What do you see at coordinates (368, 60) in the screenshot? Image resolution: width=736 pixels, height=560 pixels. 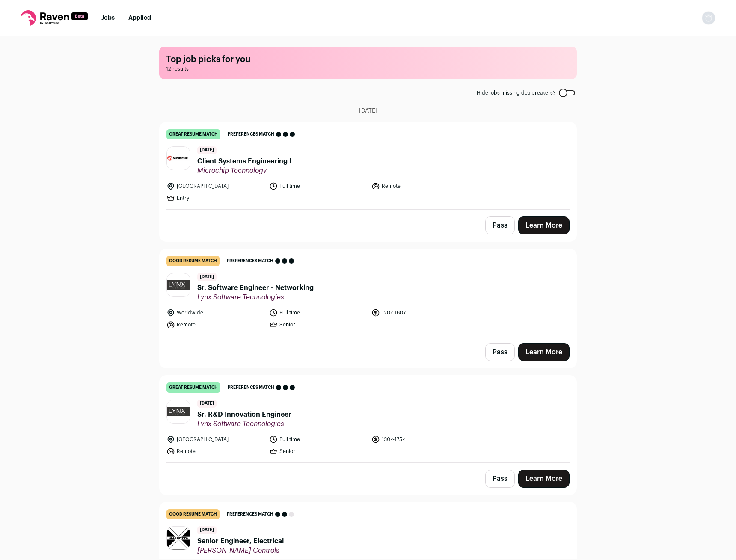 I see `h1: Top job picks for you` at bounding box center [368, 60].